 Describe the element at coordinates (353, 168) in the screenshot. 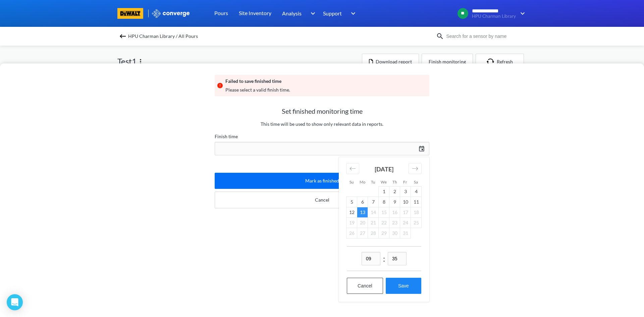

I see `div: Move backward to switch to the previous month.` at that location.